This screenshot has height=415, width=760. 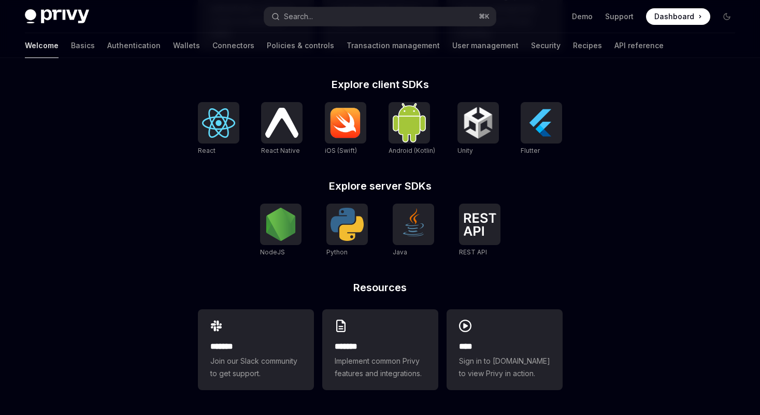 I want to click on span: Android (Kotlin), so click(x=412, y=150).